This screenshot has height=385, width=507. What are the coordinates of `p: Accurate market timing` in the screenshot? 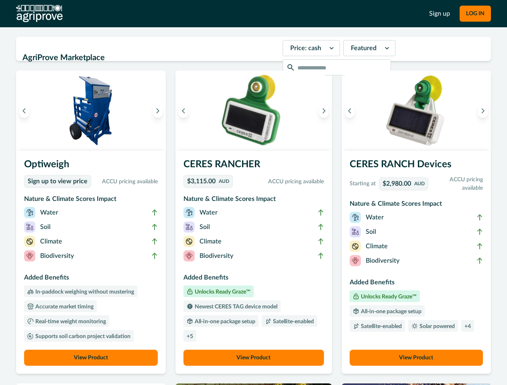 It's located at (63, 307).